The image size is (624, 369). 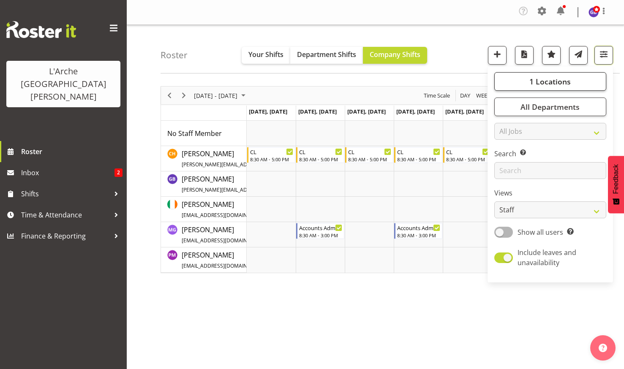 What do you see at coordinates (547, 258) in the screenshot?
I see `span: Include leaves and unavailability` at bounding box center [547, 258].